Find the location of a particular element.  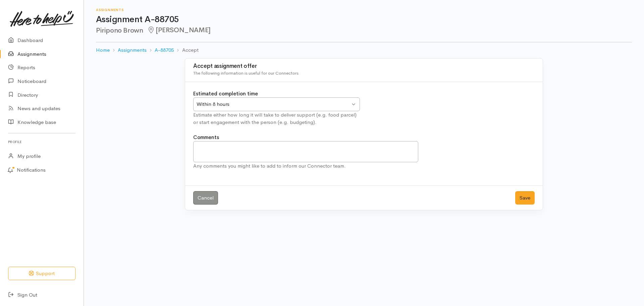

span: The following information is useful for our Connectors is located at coordinates (246, 73).